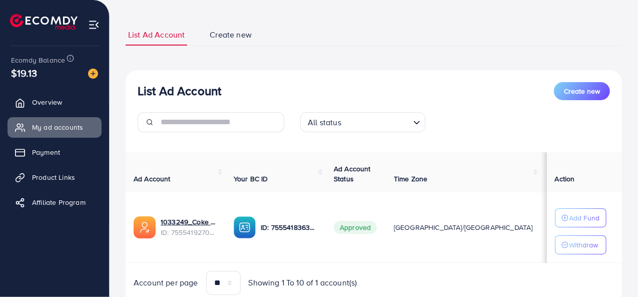 The image size is (638, 297). Describe the element at coordinates (145, 227) in the screenshot. I see `img: ic-ads-acc.e4c84228.svg` at that location.